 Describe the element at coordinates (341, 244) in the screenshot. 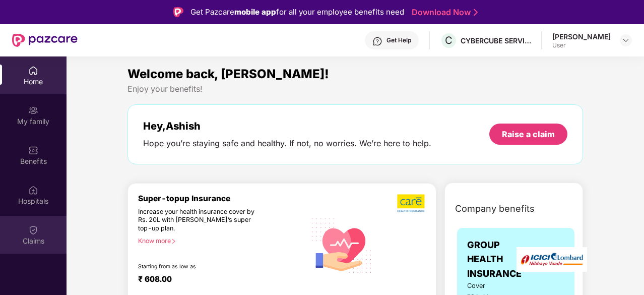

I see `img: svg+xml;base64,PHN2ZyB4bWxucz0iaHR0cDovL3d3dy53My5vcmcvMjAwMC9zdmciIHhtbG5zOnhsaW5rPSJodHRwOi8vd3...` at that location.